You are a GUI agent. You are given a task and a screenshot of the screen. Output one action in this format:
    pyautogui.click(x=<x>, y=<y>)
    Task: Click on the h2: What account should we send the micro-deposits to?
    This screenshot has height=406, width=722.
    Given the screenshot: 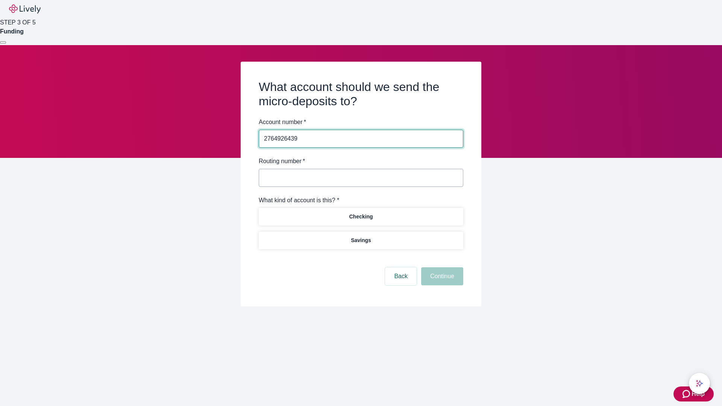 What is the action you would take?
    pyautogui.click(x=361, y=94)
    